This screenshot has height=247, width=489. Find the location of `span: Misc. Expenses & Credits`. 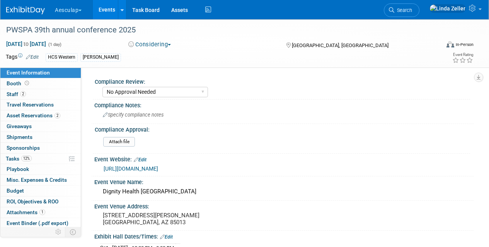

span: Misc. Expenses & Credits is located at coordinates (37, 180).